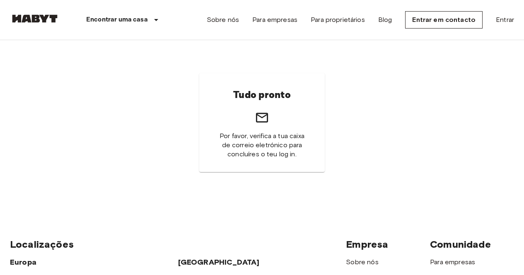 The height and width of the screenshot is (275, 524). I want to click on img: Habyt, so click(35, 19).